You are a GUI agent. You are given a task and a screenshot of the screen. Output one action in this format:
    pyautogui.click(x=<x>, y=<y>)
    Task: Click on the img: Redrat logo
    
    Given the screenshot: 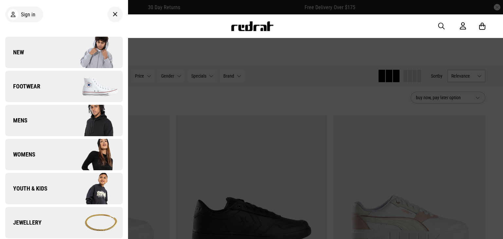 What is the action you would take?
    pyautogui.click(x=252, y=26)
    